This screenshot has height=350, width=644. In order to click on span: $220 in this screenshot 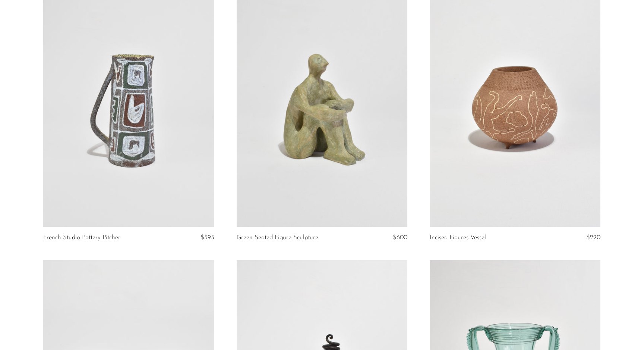, I will do `click(593, 237)`.